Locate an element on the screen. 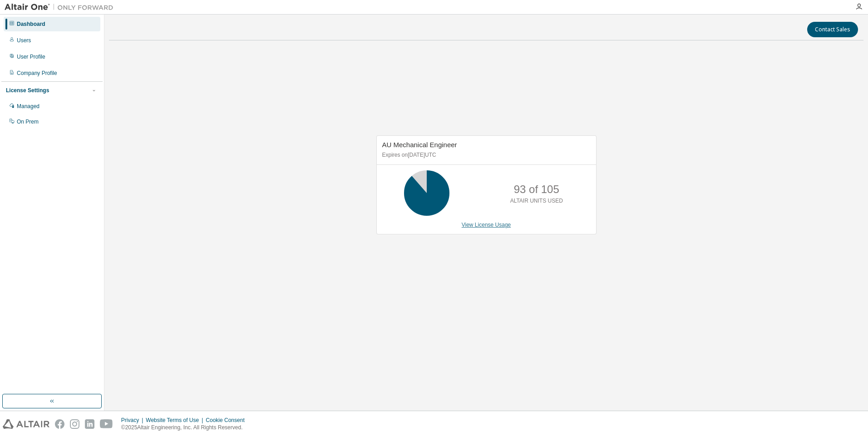 This screenshot has width=868, height=437. div: User Profile is located at coordinates (31, 57).